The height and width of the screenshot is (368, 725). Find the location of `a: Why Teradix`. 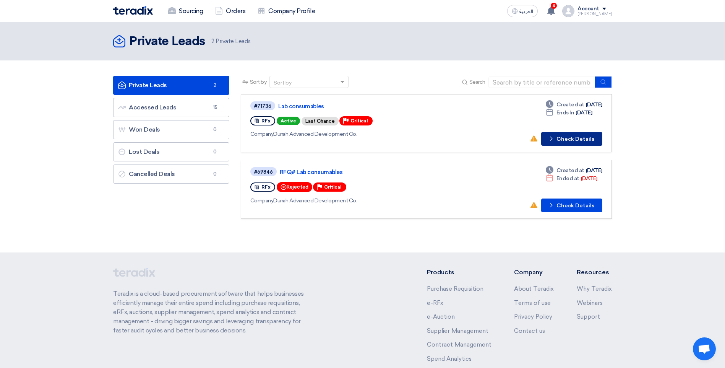

a: Why Teradix is located at coordinates (595, 289).